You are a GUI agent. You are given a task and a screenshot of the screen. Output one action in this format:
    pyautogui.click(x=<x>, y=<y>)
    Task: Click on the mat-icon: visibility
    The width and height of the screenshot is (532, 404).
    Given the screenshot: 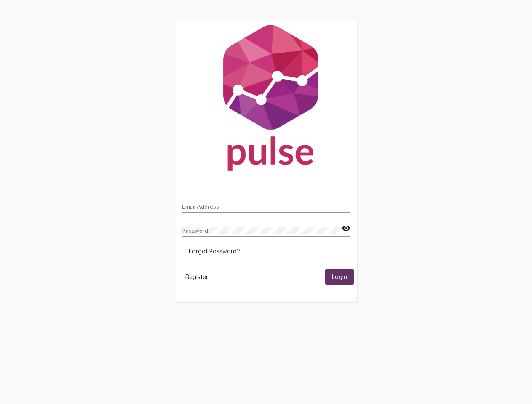 What is the action you would take?
    pyautogui.click(x=346, y=229)
    